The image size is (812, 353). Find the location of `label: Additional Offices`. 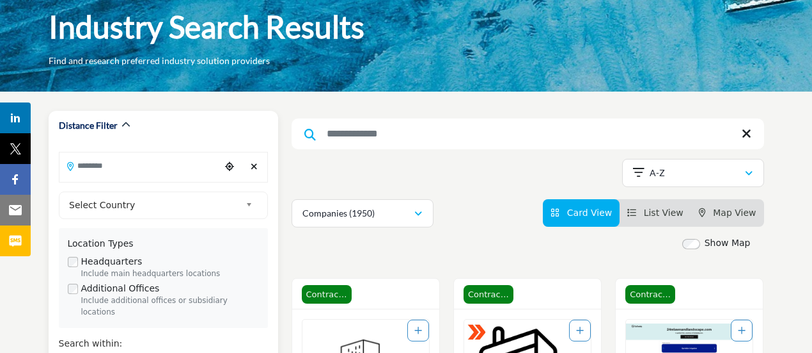

label: Additional Offices is located at coordinates (120, 288).